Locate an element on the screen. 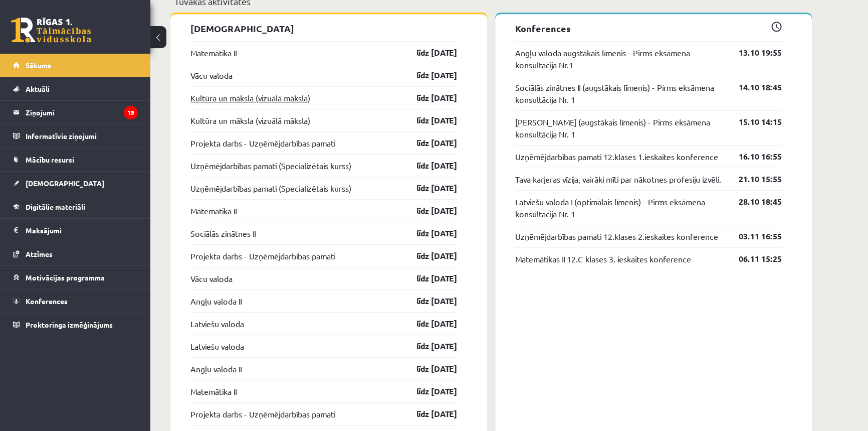 Image resolution: width=868 pixels, height=431 pixels. a: Sākums is located at coordinates (75, 65).